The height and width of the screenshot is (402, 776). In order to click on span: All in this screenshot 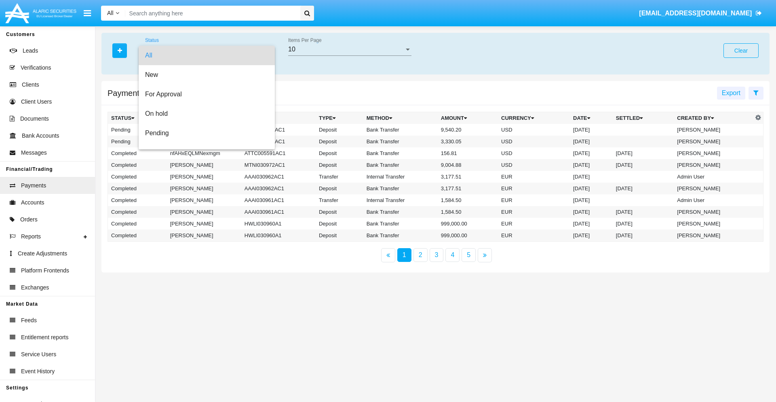, I will do `click(207, 55)`.